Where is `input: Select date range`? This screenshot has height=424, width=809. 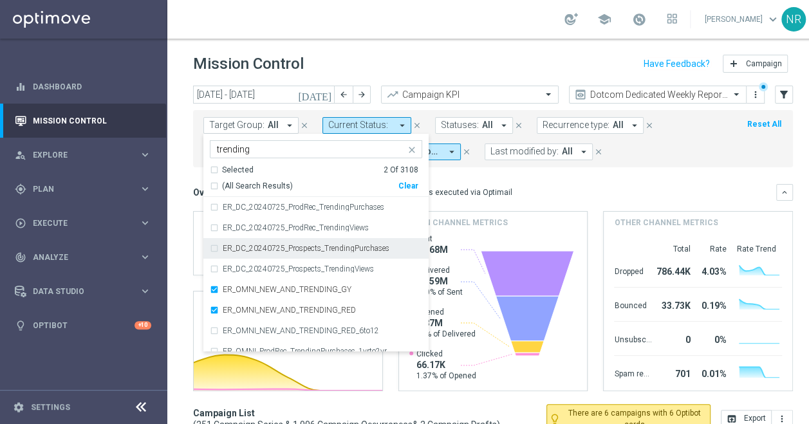
input: Select date range is located at coordinates (264, 95).